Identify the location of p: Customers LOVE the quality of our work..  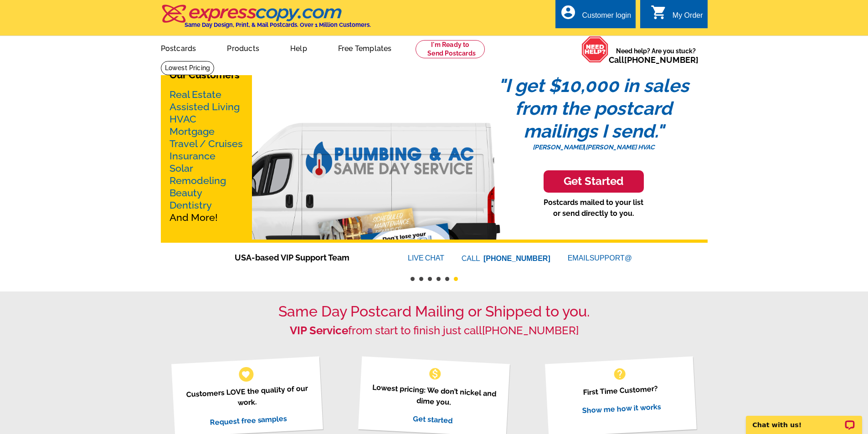
(247, 396).